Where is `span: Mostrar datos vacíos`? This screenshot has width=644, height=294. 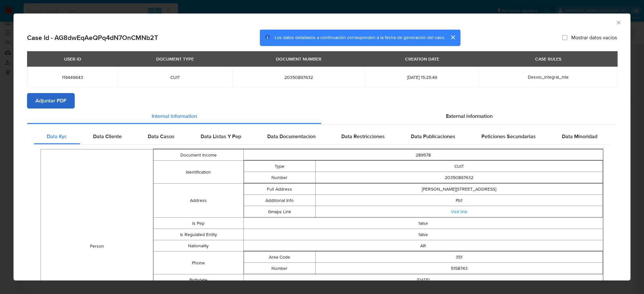
span: Mostrar datos vacíos is located at coordinates (594, 38).